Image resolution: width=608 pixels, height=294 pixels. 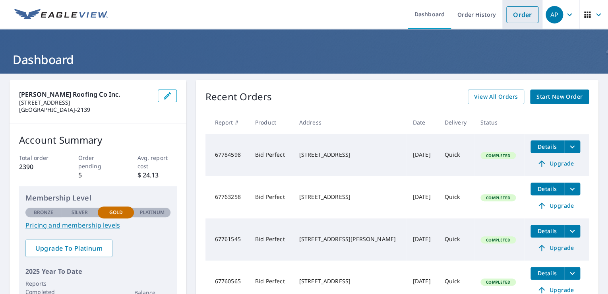 What do you see at coordinates (152, 212) in the screenshot?
I see `p: Platinum` at bounding box center [152, 212].